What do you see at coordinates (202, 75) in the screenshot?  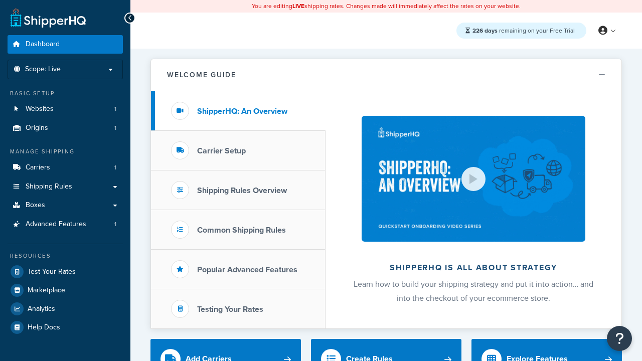 I see `h2: Welcome Guide` at bounding box center [202, 75].